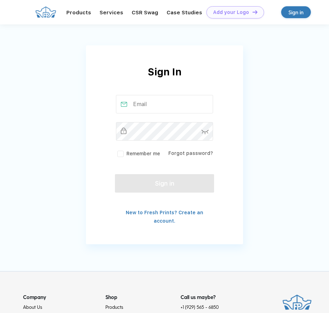  I want to click on input: Email, so click(164, 104).